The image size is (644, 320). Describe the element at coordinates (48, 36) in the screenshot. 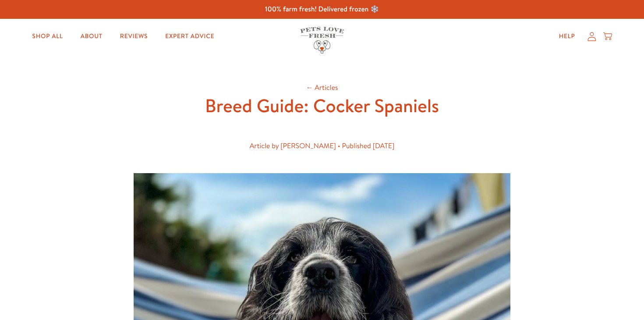

I see `a: Shop All` at that location.